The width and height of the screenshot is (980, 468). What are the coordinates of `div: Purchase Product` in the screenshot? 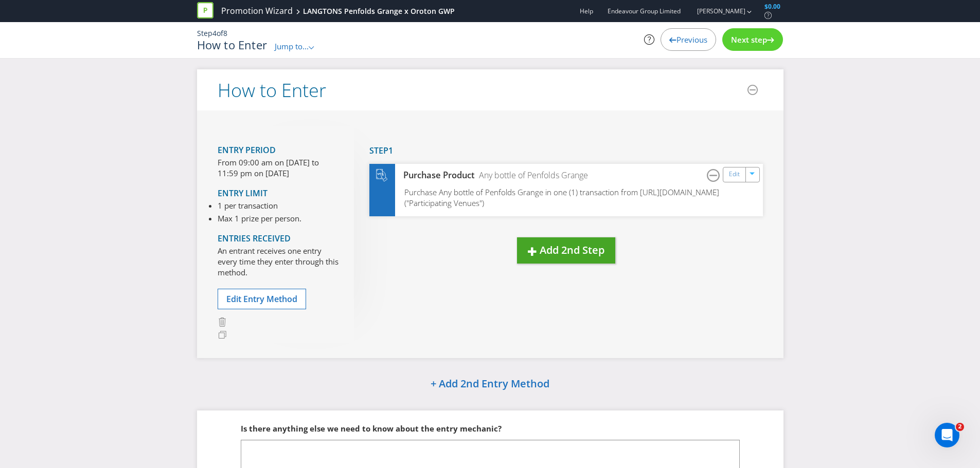 It's located at (435, 175).